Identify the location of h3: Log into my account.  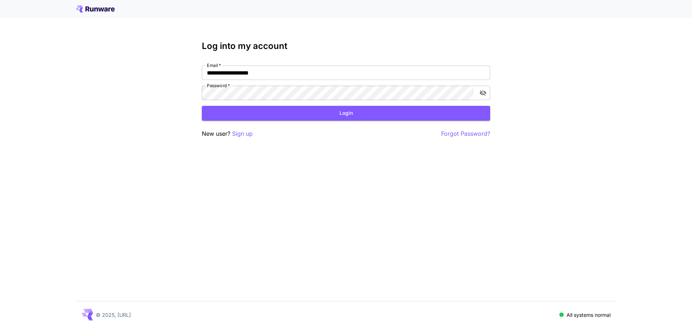
(346, 46).